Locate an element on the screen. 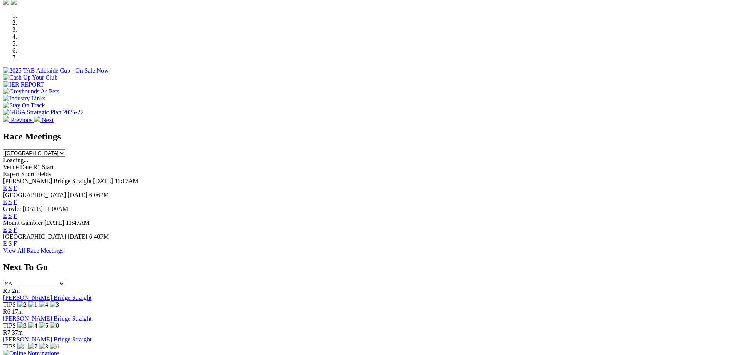  span: 2m is located at coordinates (16, 290).